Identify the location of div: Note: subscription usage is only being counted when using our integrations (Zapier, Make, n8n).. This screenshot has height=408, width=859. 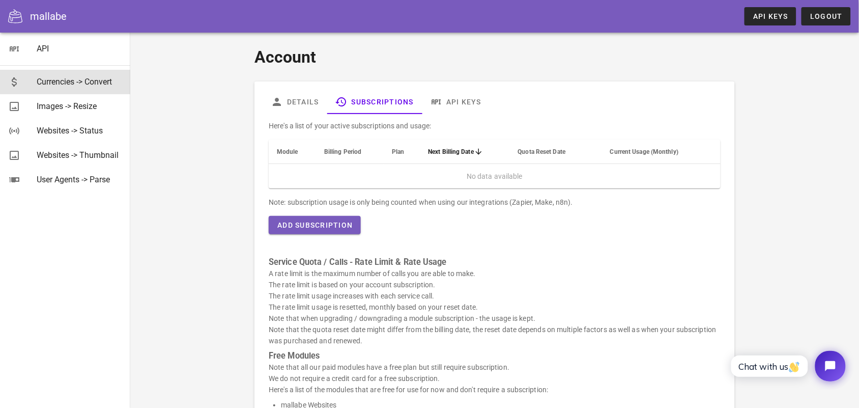
(494, 202).